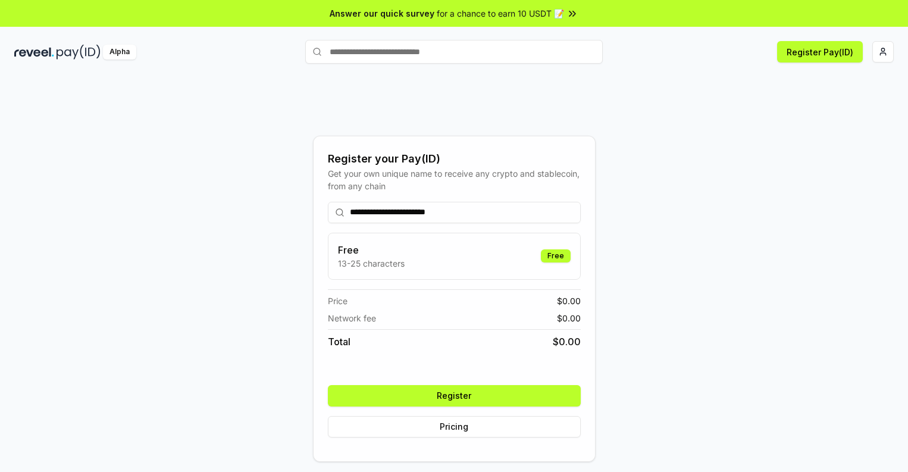 This screenshot has height=472, width=908. What do you see at coordinates (454, 427) in the screenshot?
I see `button: Pricing` at bounding box center [454, 427].